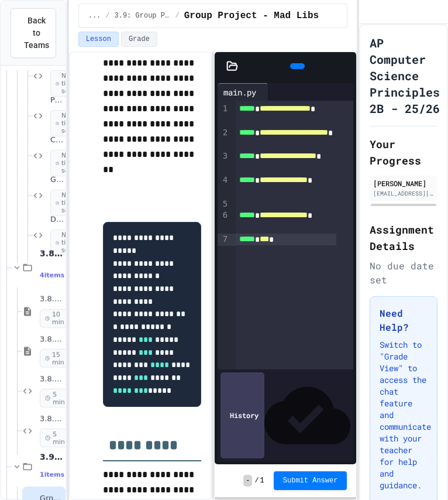  What do you see at coordinates (51, 253) in the screenshot?
I see `span: 3.8: Graphics in Python` at bounding box center [51, 253].